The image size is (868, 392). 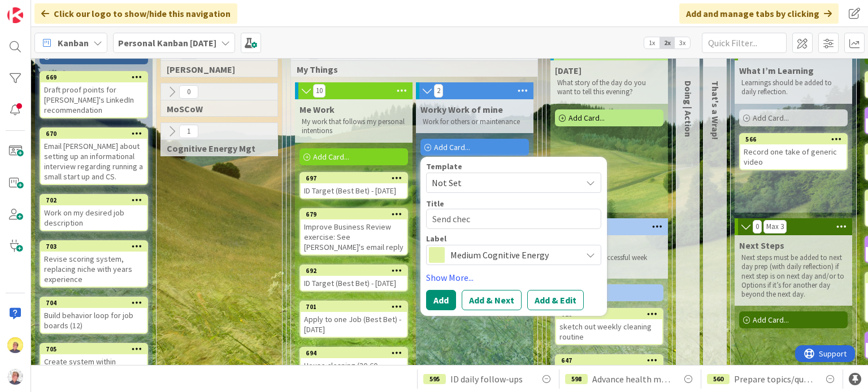 What do you see at coordinates (94, 372) in the screenshot?
I see `div: Create system within company card for proactive networking` at bounding box center [94, 372].